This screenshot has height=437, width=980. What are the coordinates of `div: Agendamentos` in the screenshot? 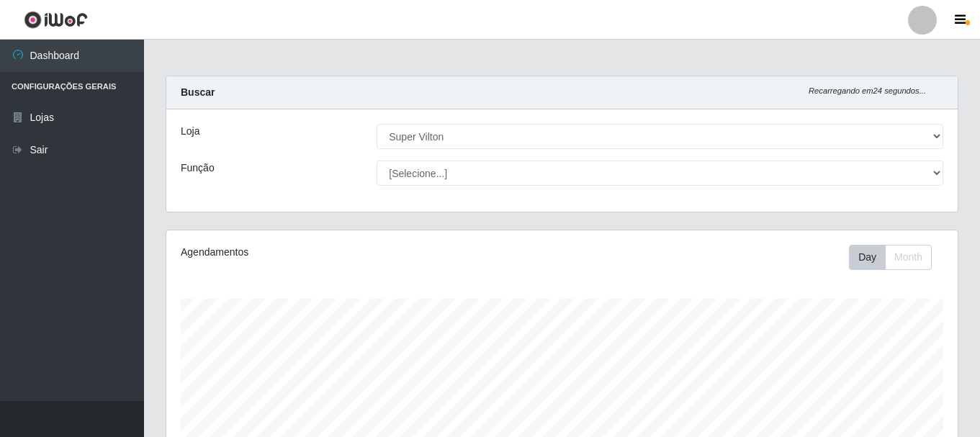 It's located at (333, 252).